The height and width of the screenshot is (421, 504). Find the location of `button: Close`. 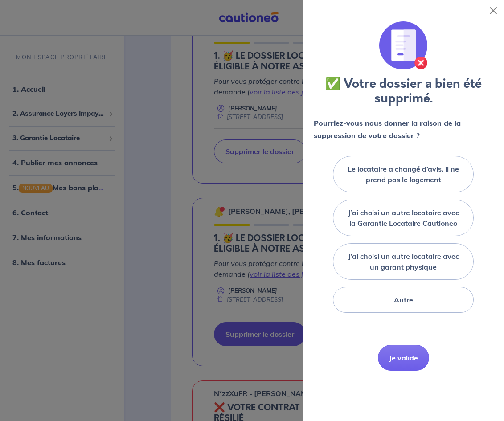

button: Close is located at coordinates (494, 11).